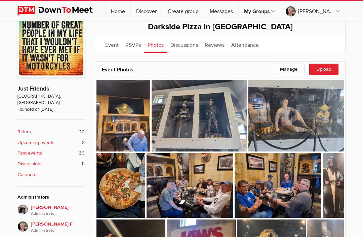  Describe the element at coordinates (156, 44) in the screenshot. I see `a: Photos` at that location.